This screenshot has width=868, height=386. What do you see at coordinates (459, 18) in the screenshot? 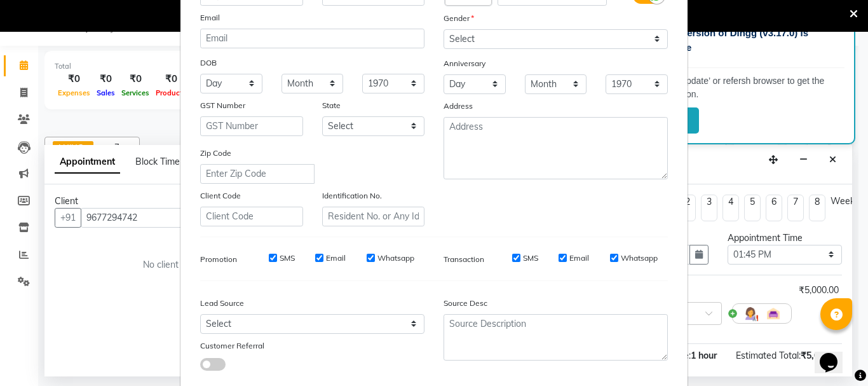
I see `label: Gender` at bounding box center [459, 18].